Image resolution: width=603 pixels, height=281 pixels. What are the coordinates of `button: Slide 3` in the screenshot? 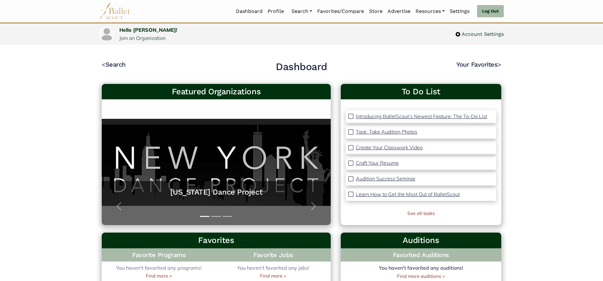 It's located at (227, 216).